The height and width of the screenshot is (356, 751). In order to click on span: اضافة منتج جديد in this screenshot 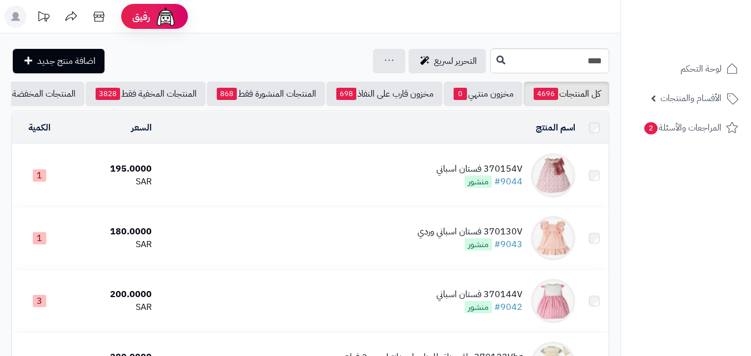, I will do `click(66, 61)`.